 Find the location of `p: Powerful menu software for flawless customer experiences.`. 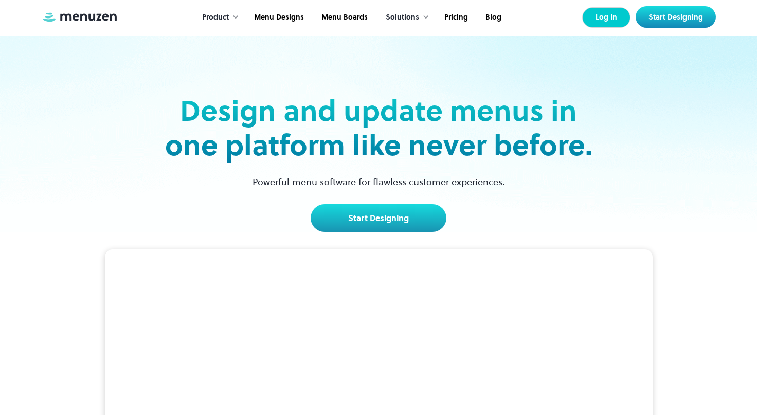

p: Powerful menu software for flawless customer experiences. is located at coordinates (378, 181).